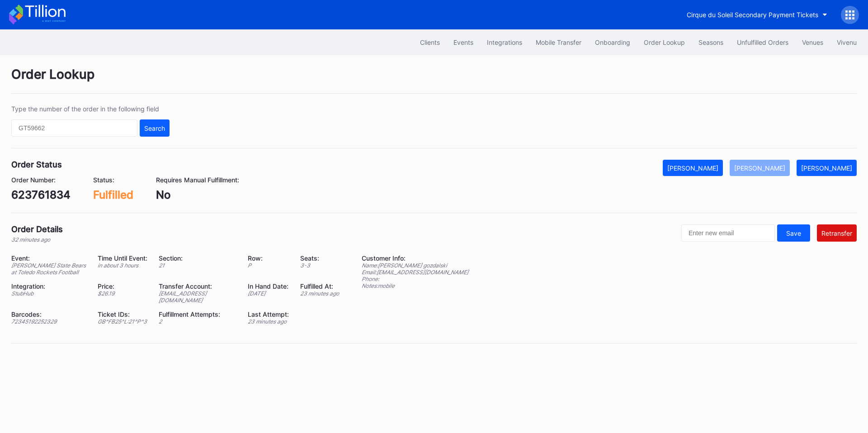 This screenshot has height=433, width=868. I want to click on input: GT59662, so click(74, 128).